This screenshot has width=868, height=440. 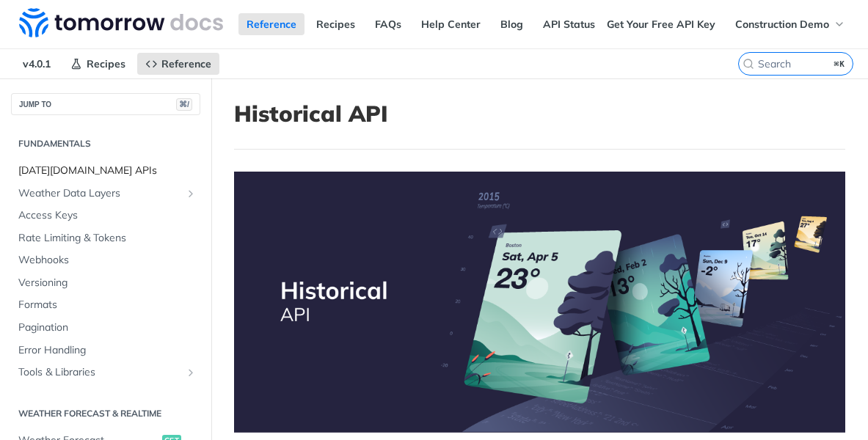 I want to click on span: Expand image, so click(x=539, y=301).